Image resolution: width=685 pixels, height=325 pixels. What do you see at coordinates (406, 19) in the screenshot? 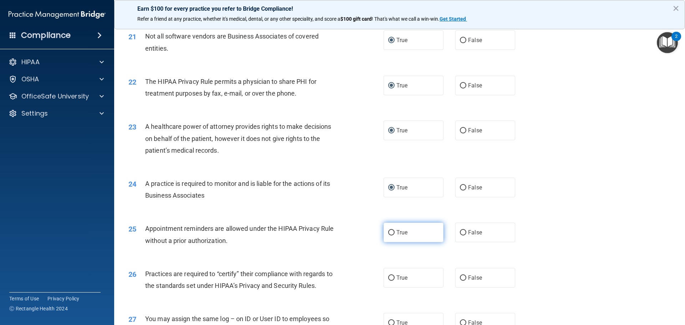
I see `span: ! That's what we call a win-win.` at bounding box center [406, 19].